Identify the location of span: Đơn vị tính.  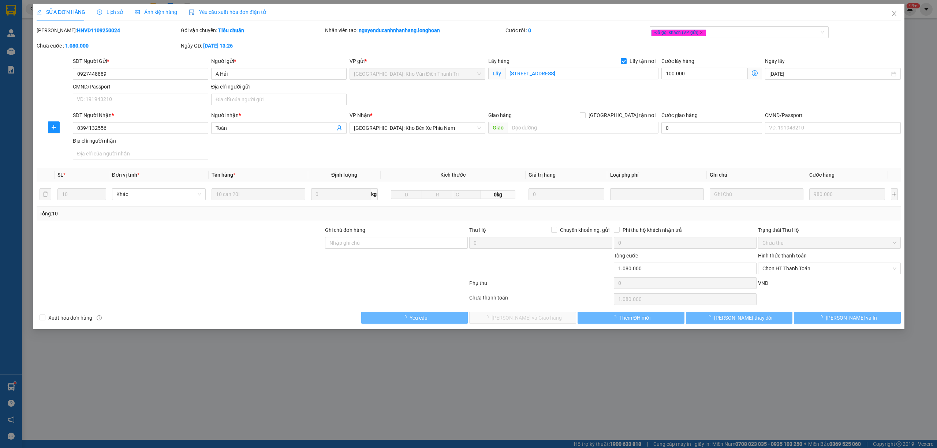
(125, 175).